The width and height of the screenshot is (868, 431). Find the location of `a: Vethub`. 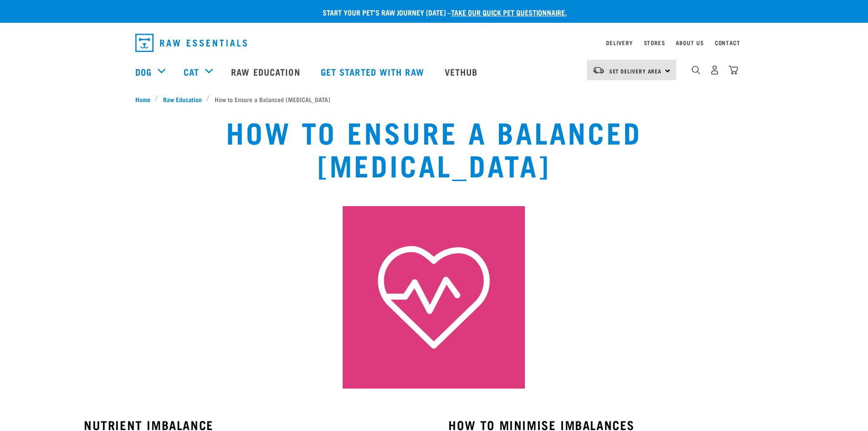

a: Vethub is located at coordinates (463, 71).